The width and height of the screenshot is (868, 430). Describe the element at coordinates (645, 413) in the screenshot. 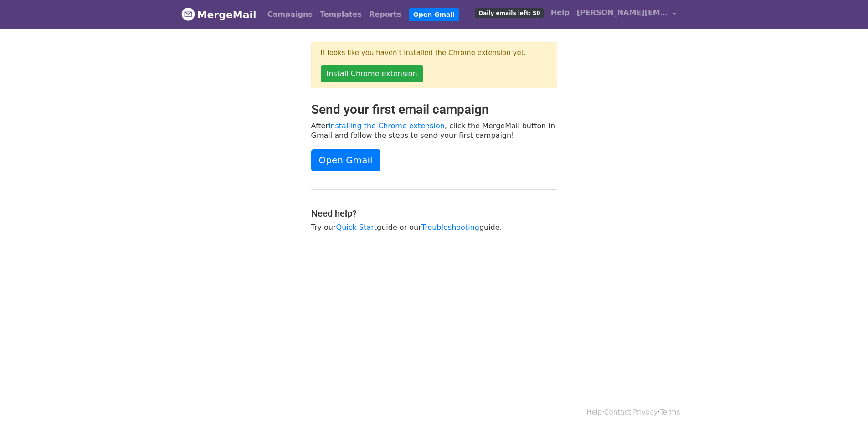

I see `a: Privacy` at that location.